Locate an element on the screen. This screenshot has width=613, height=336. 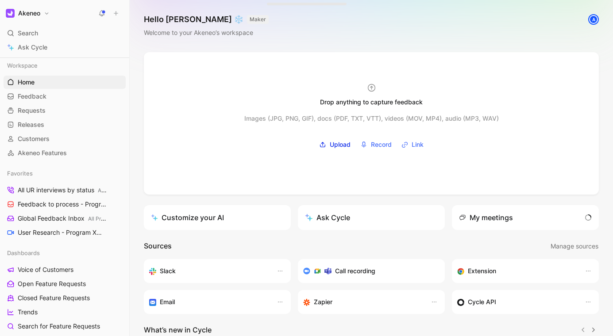
button: Ask Cycle is located at coordinates (371, 218).